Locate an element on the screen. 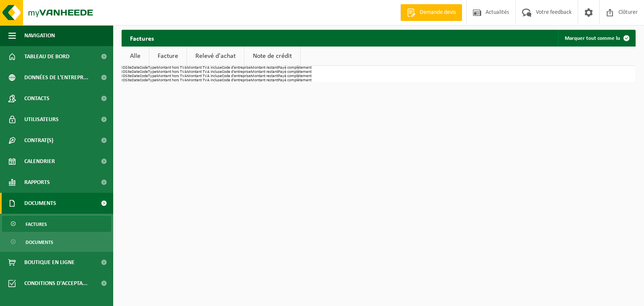 This screenshot has height=306, width=644. span: Demande devis is located at coordinates (437, 12).